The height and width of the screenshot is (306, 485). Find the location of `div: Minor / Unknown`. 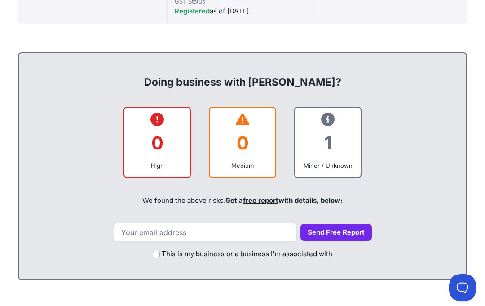

div: Minor / Unknown is located at coordinates (328, 166).